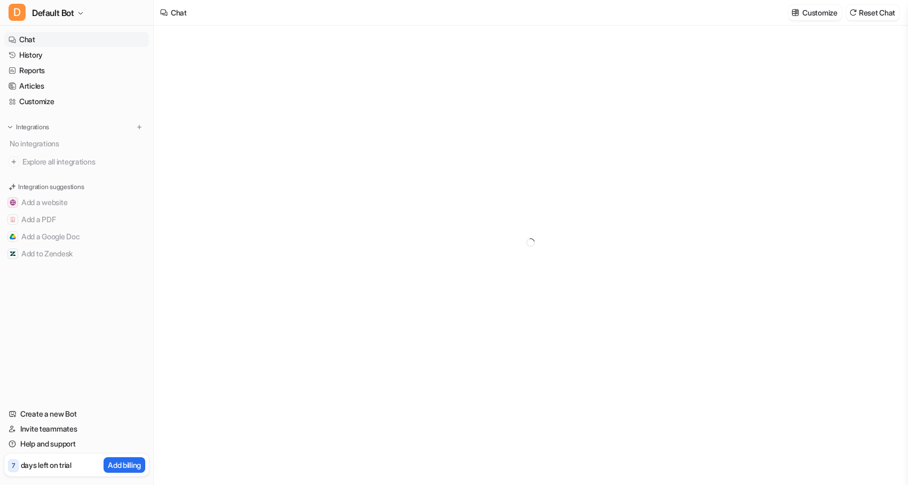 Image resolution: width=908 pixels, height=485 pixels. What do you see at coordinates (124, 465) in the screenshot?
I see `p: Add billing` at bounding box center [124, 465].